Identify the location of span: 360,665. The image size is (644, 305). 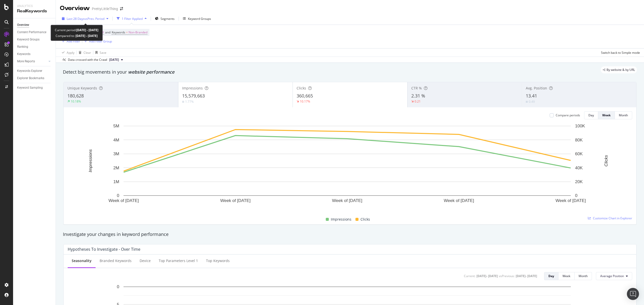
(305, 96).